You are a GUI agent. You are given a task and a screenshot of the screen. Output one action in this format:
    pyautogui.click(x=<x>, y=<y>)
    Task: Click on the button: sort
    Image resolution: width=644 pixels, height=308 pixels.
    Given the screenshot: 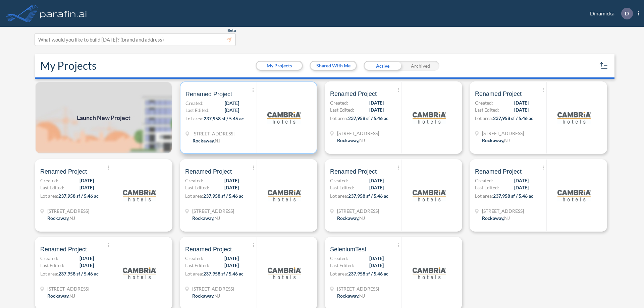 What is the action you would take?
    pyautogui.click(x=604, y=65)
    